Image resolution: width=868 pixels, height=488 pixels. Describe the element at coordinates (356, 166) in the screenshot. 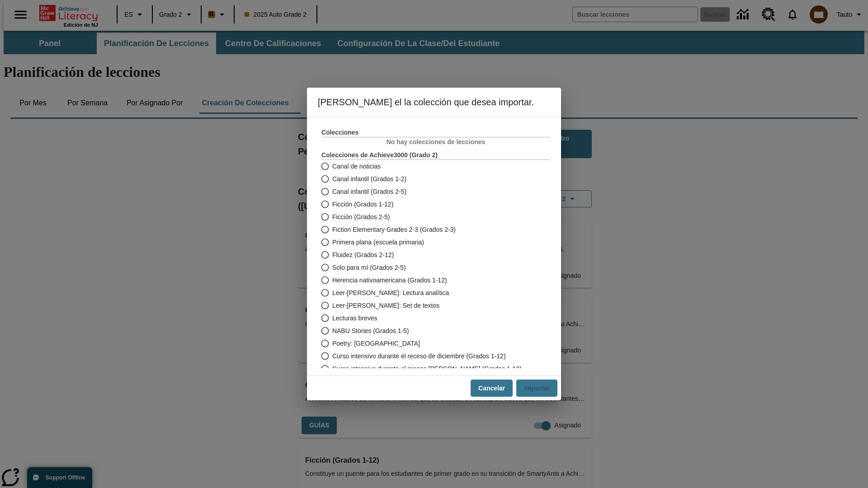

I see `span: Canal de noticias` at that location.